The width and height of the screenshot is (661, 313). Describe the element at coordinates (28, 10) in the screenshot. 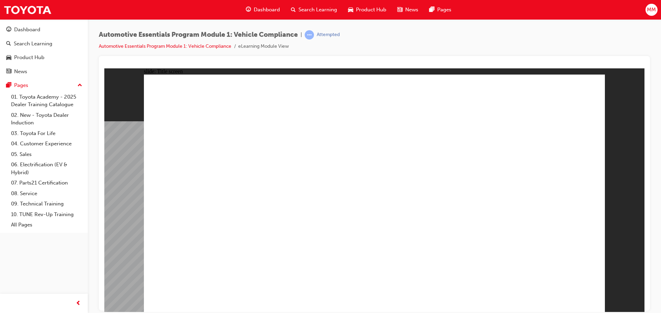

I see `a: Trak` at that location.